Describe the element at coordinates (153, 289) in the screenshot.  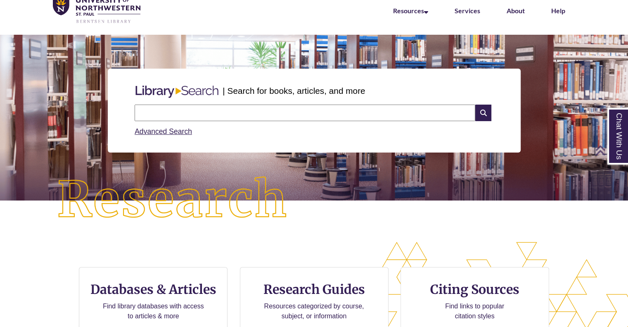
I see `h3: Databases & Articles` at that location.